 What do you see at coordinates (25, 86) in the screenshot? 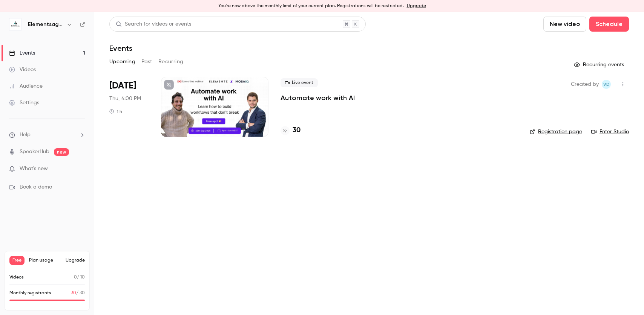
I see `div: Audience` at bounding box center [25, 86].